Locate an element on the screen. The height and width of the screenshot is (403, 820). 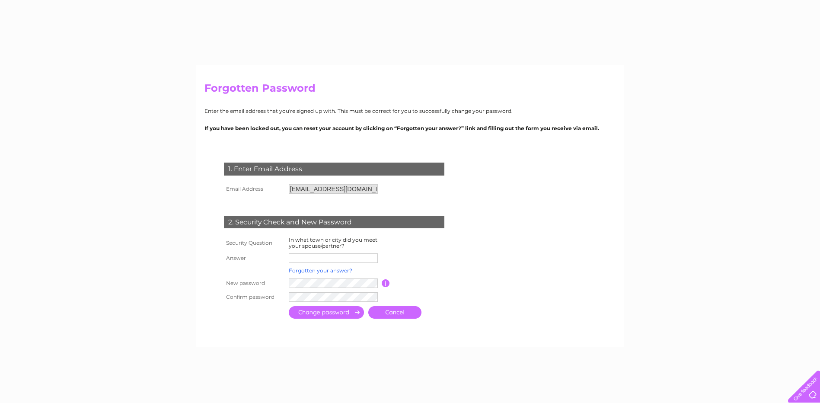
th: Answer is located at coordinates (254, 258).